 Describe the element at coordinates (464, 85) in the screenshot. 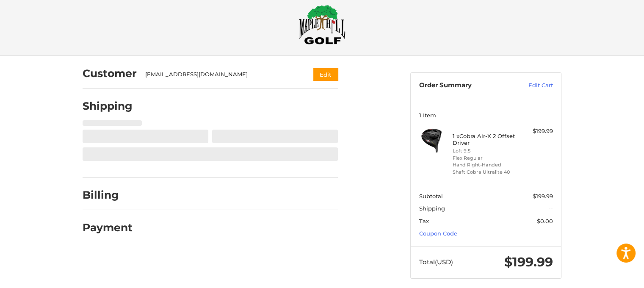

I see `h3: Order Summary` at that location.